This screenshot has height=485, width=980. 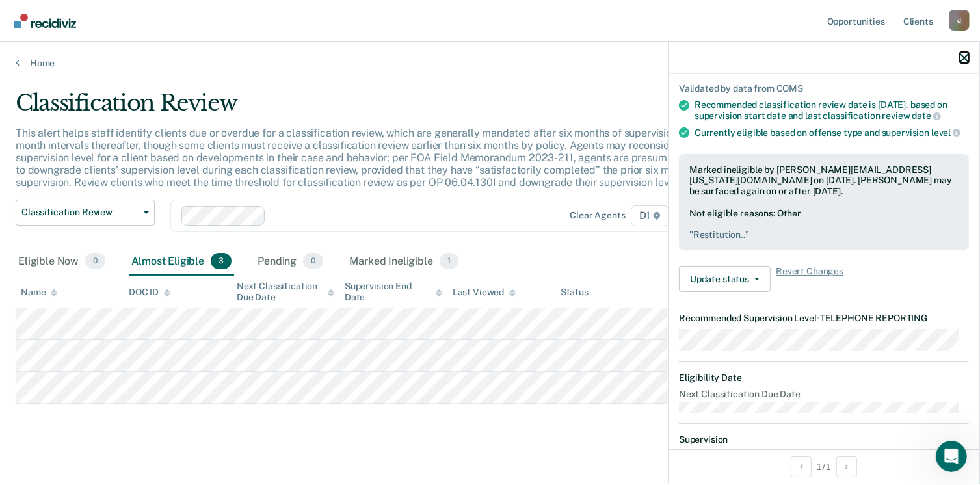 I want to click on p: This alert helps staff identify clients due or overdue for a classification review, which are gen..., so click(x=379, y=158).